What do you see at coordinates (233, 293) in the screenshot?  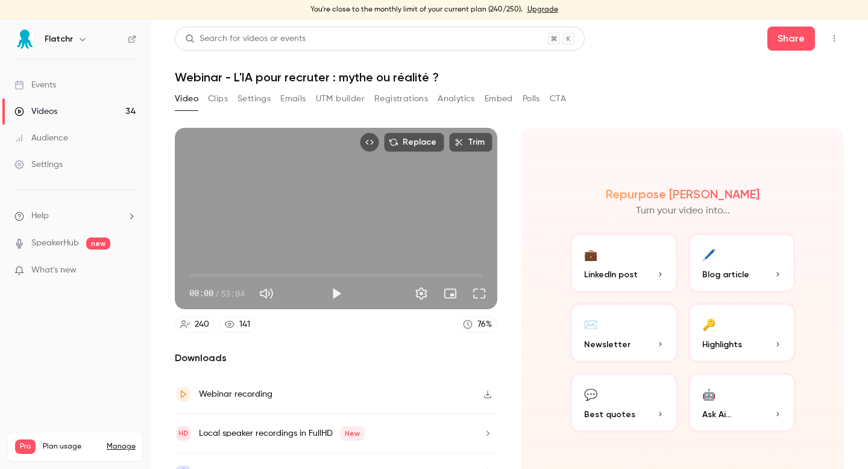 I see `span: 53:04` at bounding box center [233, 293].